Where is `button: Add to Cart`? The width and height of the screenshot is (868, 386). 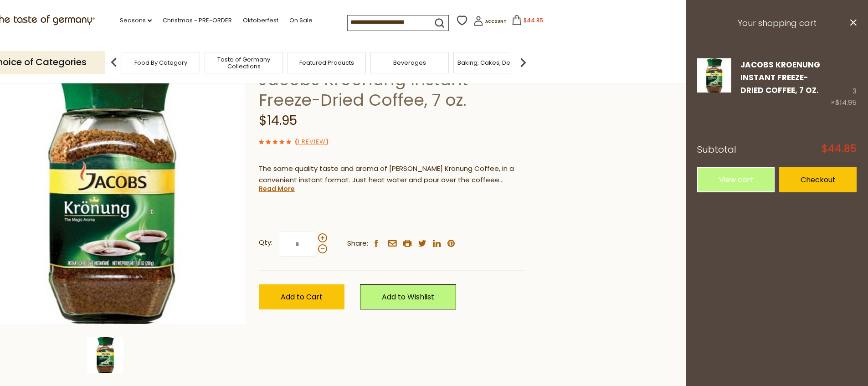 button: Add to Cart is located at coordinates (302, 296).